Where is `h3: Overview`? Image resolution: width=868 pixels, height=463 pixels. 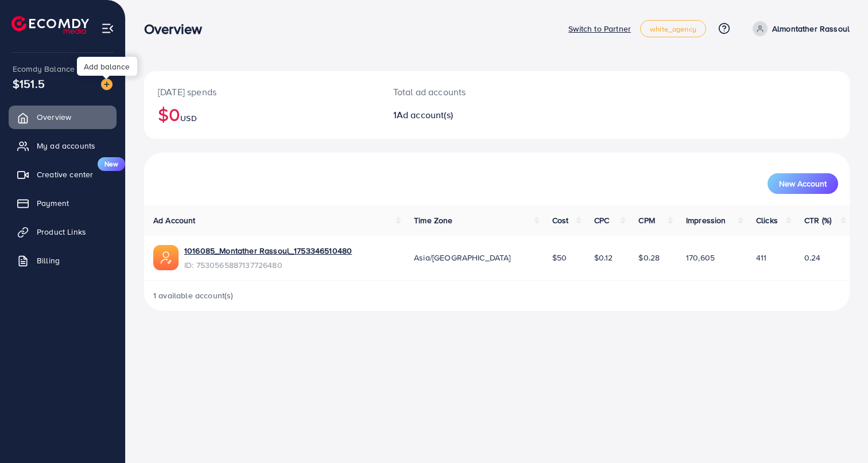 h3: Overview is located at coordinates (178, 29).